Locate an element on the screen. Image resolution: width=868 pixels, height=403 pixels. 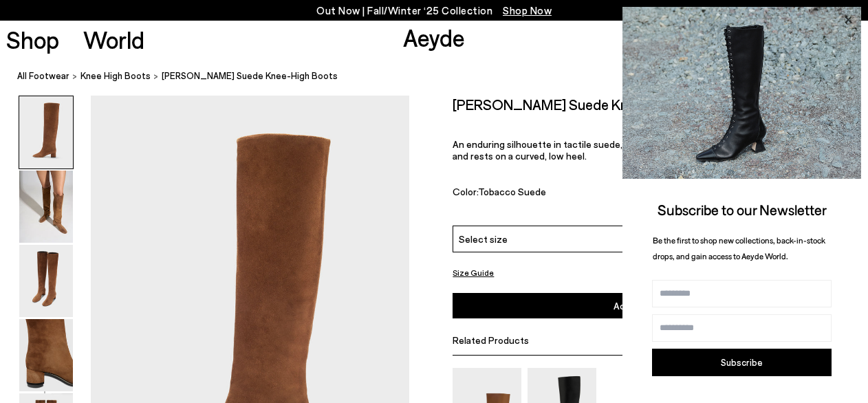
p: Out Now | Fall/Winter ‘25 Collection is located at coordinates (434, 10).